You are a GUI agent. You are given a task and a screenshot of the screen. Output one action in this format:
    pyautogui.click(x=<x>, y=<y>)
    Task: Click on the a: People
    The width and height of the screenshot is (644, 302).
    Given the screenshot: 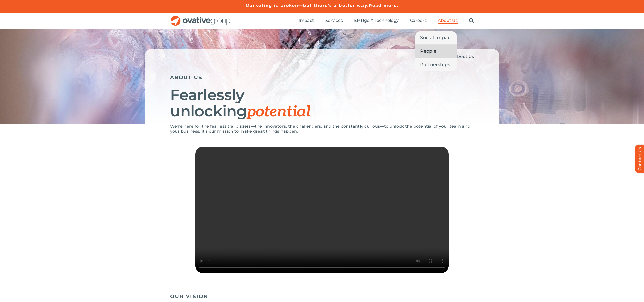 What is the action you would take?
    pyautogui.click(x=436, y=51)
    